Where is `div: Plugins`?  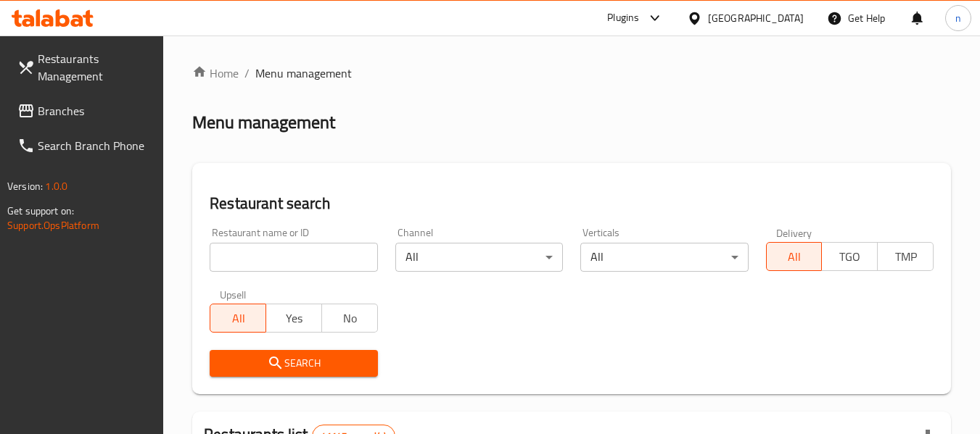
div: Plugins is located at coordinates (623, 18).